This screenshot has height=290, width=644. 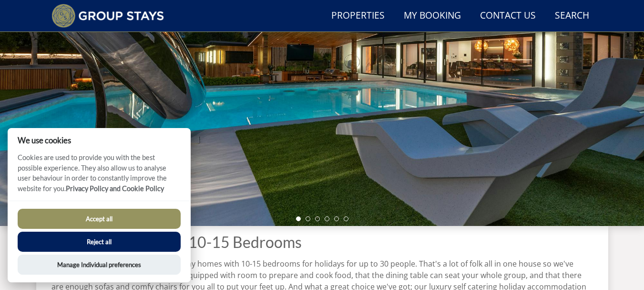 What do you see at coordinates (322, 241) in the screenshot?
I see `h1: Holiday Homes with 10-15 Bedrooms` at bounding box center [322, 241].